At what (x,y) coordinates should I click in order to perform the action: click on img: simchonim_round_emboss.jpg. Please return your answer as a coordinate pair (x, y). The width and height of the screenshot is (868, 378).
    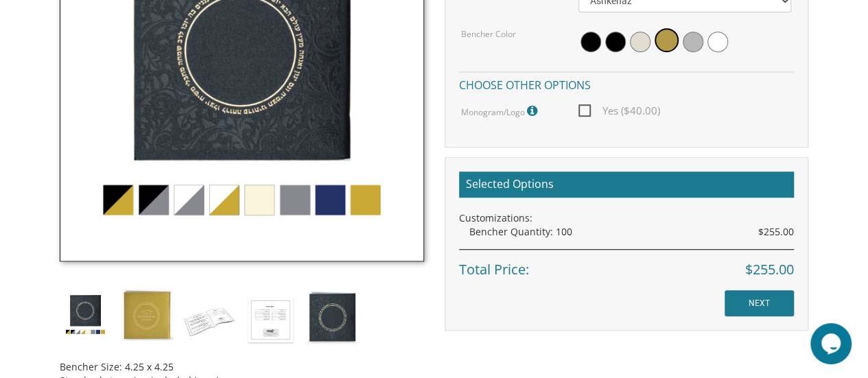
    Looking at the image, I should click on (85, 314).